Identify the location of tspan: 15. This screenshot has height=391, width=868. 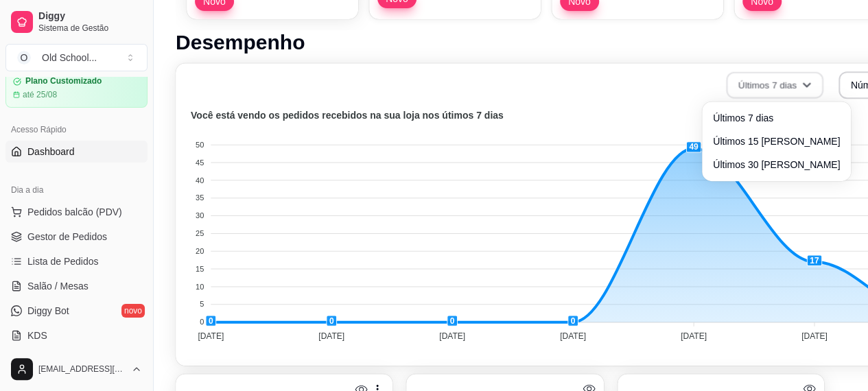
(199, 269).